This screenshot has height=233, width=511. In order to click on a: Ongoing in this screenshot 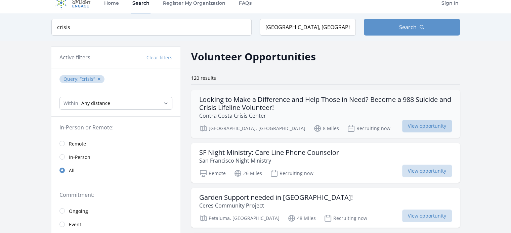, I will do `click(116, 211)`.